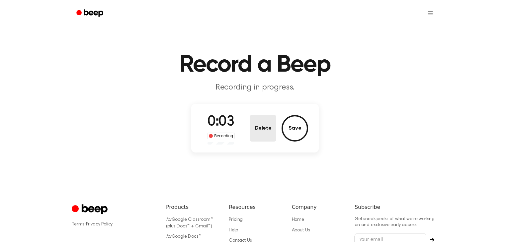 Image resolution: width=510 pixels, height=242 pixels. Describe the element at coordinates (298, 220) in the screenshot. I see `a: Home` at that location.